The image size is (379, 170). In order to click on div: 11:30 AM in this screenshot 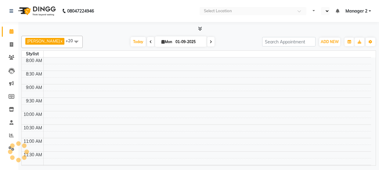, I will do `click(33, 154)`.